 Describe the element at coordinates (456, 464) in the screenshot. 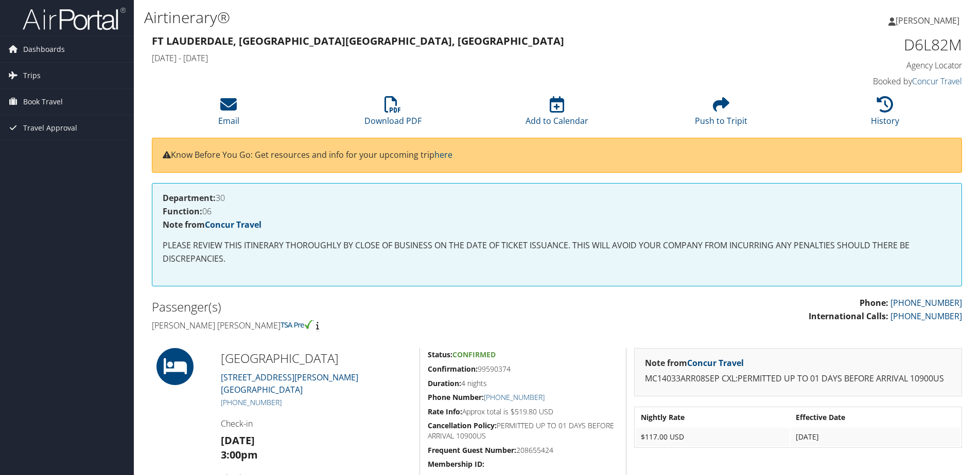

I see `strong: Membership ID:` at that location.